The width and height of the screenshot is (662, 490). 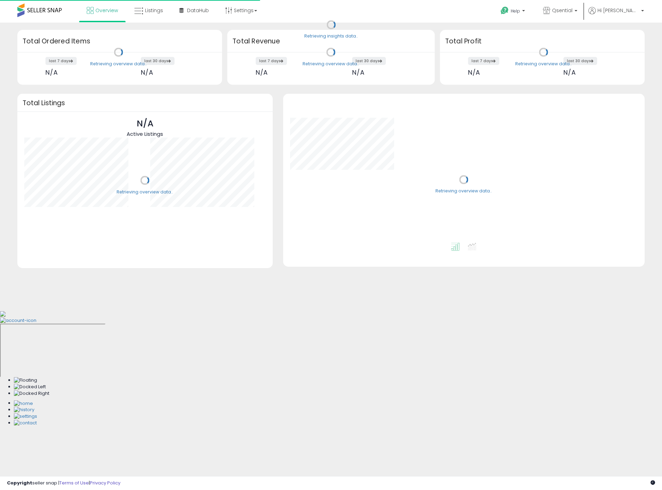 I want to click on img: Contact, so click(x=25, y=423).